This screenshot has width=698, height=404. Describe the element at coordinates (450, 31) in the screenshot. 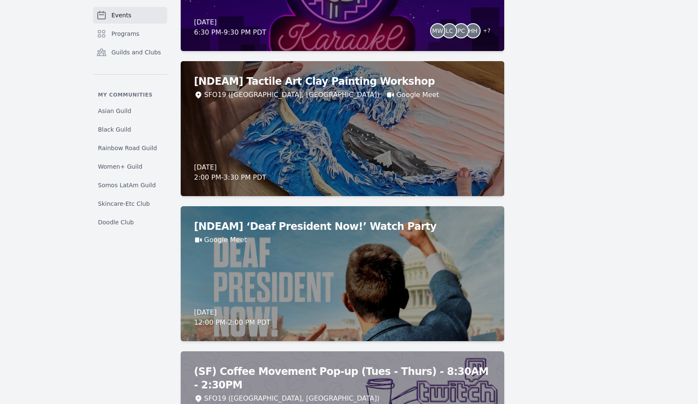

I see `span: LC` at that location.